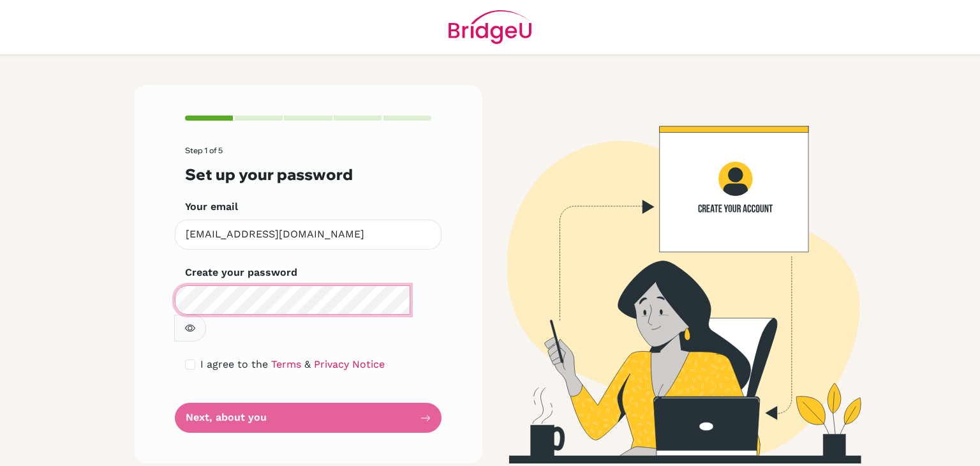 Image resolution: width=980 pixels, height=466 pixels. Describe the element at coordinates (308, 234) in the screenshot. I see `input: Insert your email*` at that location.